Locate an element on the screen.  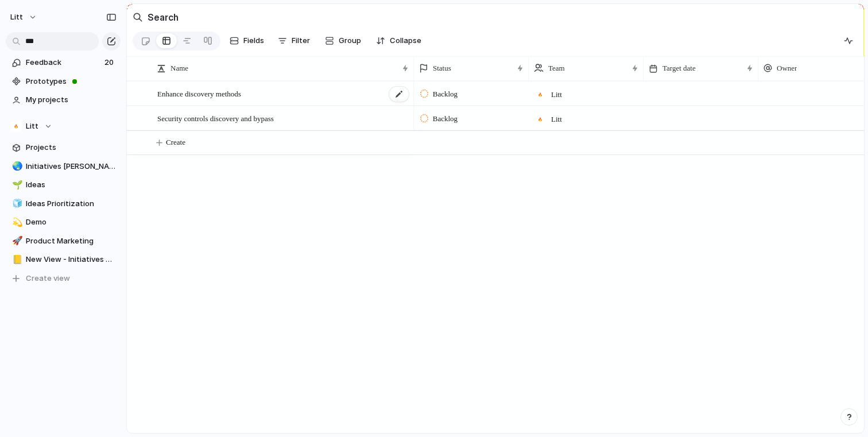
span: Group is located at coordinates (349, 41).